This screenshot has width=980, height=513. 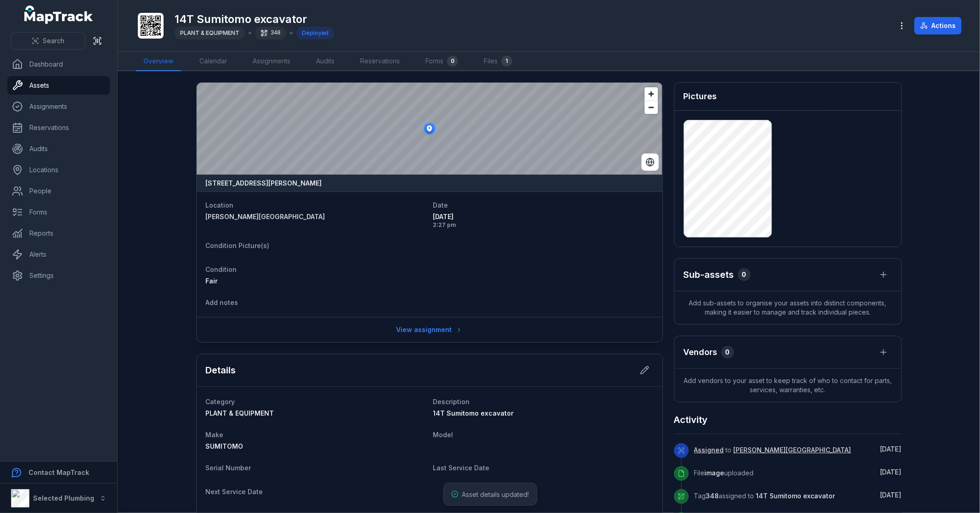 I want to click on a: MapTrack, so click(x=59, y=15).